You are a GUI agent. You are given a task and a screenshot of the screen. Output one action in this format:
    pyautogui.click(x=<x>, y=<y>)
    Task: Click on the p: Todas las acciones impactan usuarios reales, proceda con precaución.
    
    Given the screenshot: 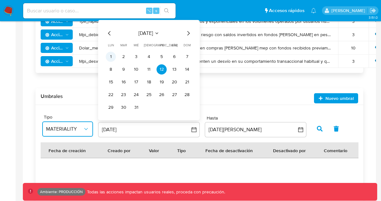 What is the action you would take?
    pyautogui.click(x=155, y=192)
    